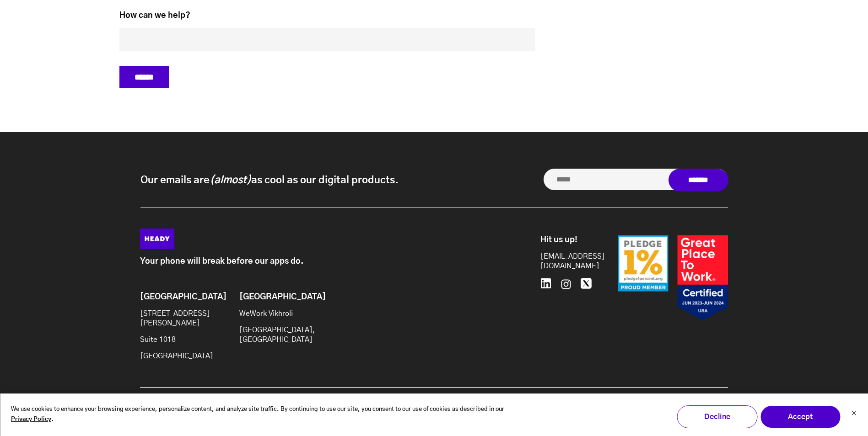 The image size is (868, 436). Describe the element at coordinates (269, 180) in the screenshot. I see `p: Our emails are as cool as our digital products.` at that location.